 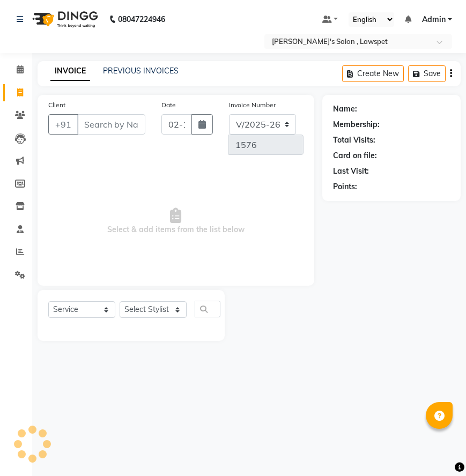 I want to click on div: Total Visits:, so click(x=354, y=140).